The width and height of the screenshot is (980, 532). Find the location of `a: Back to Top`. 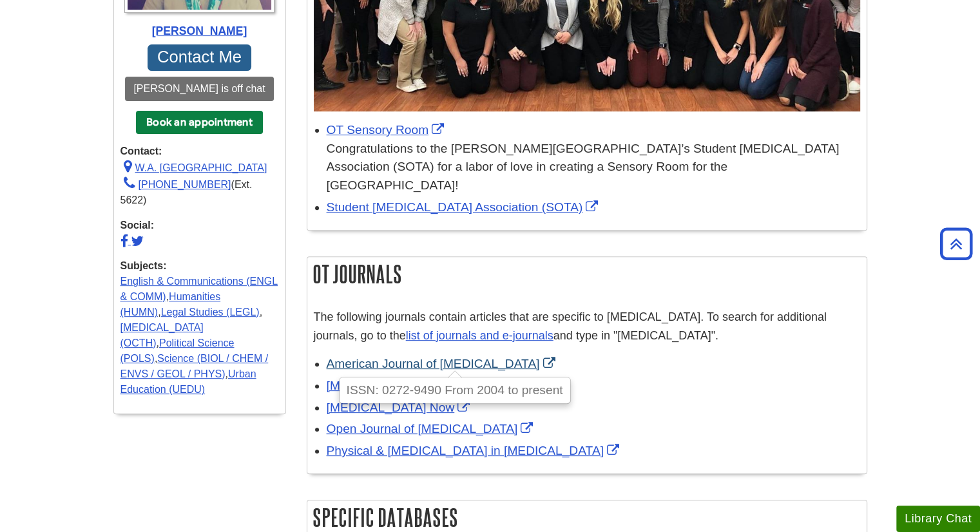

a: Back to Top is located at coordinates (956, 244).